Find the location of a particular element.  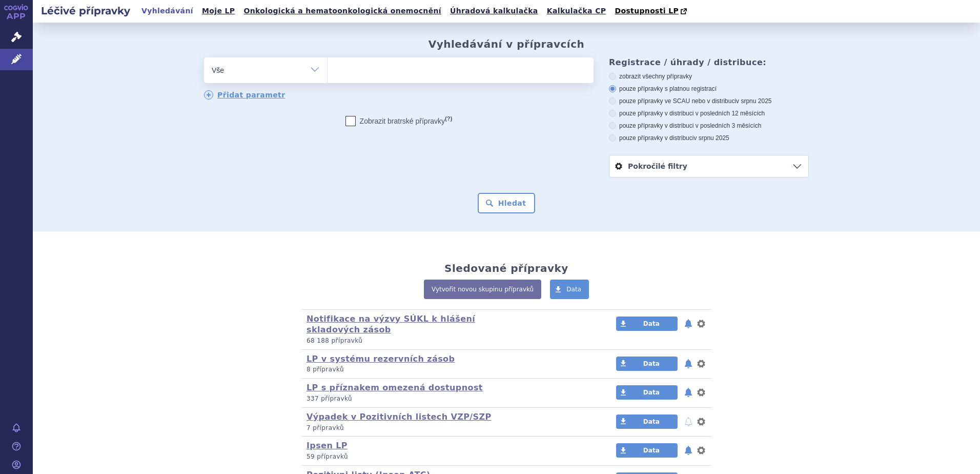

label: pouze přípravky v distribuci v posledních 3 měsících is located at coordinates (709, 126).